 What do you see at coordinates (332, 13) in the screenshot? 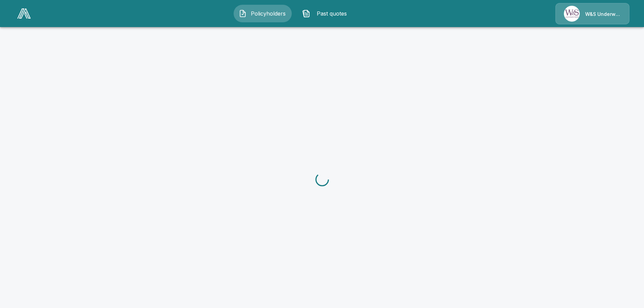
I see `span: Past quotes` at bounding box center [332, 13].